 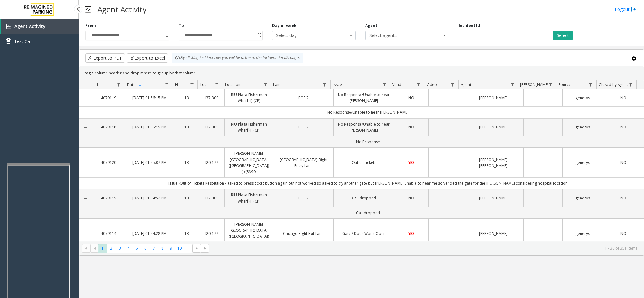 What do you see at coordinates (399, 35) in the screenshot?
I see `span: Select agent...` at bounding box center [399, 35].